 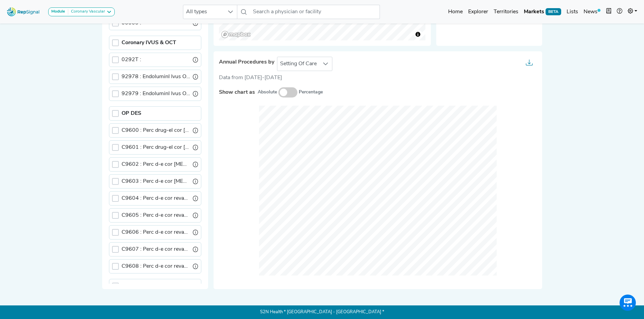 I want to click on label: Perc drug-el cor stent sing, so click(x=156, y=131).